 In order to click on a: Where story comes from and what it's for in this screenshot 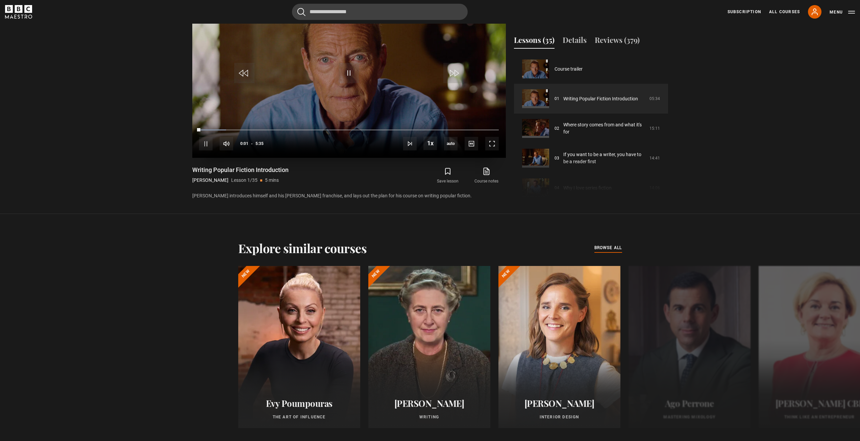, I will do `click(604, 128)`.